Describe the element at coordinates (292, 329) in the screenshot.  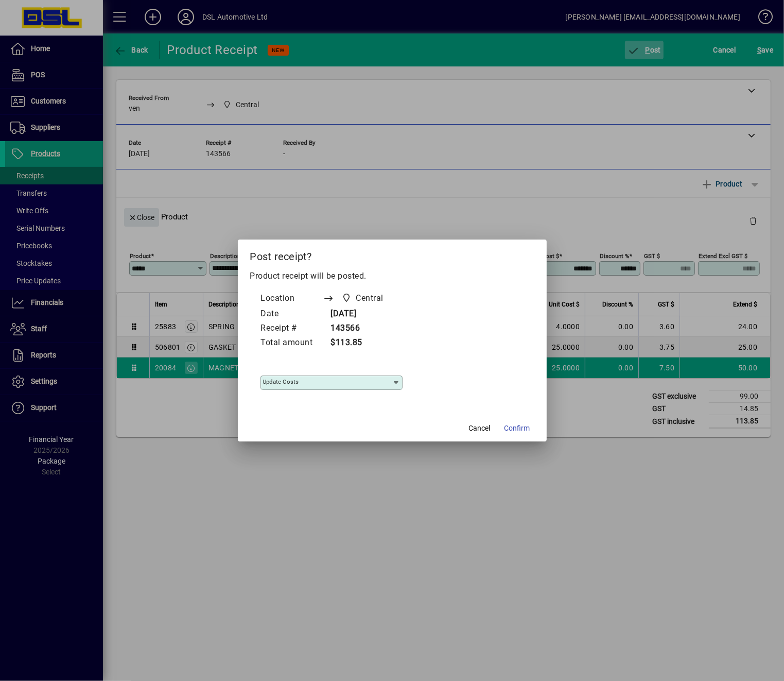
I see `td: Receipt #` at that location.